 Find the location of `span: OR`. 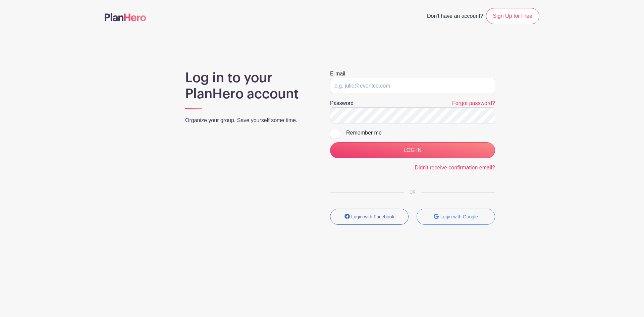

span: OR is located at coordinates (413, 193).